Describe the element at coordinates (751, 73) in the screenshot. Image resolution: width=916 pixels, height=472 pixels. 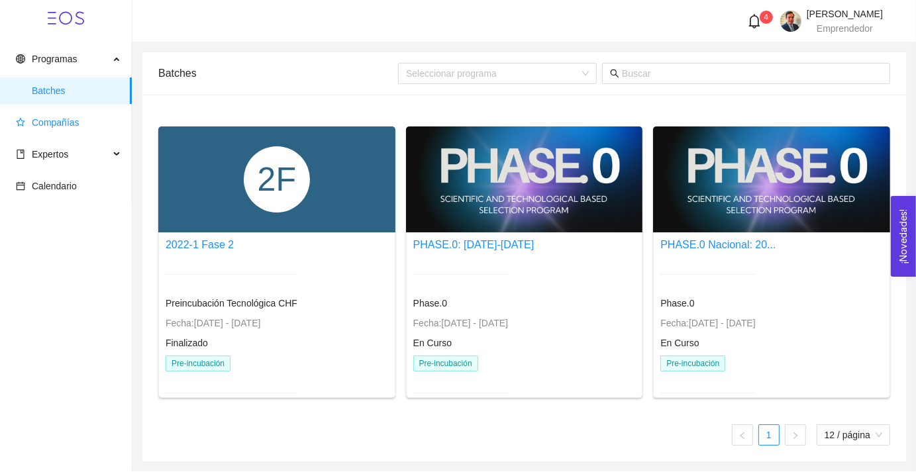
I see `input: Buscar` at that location.